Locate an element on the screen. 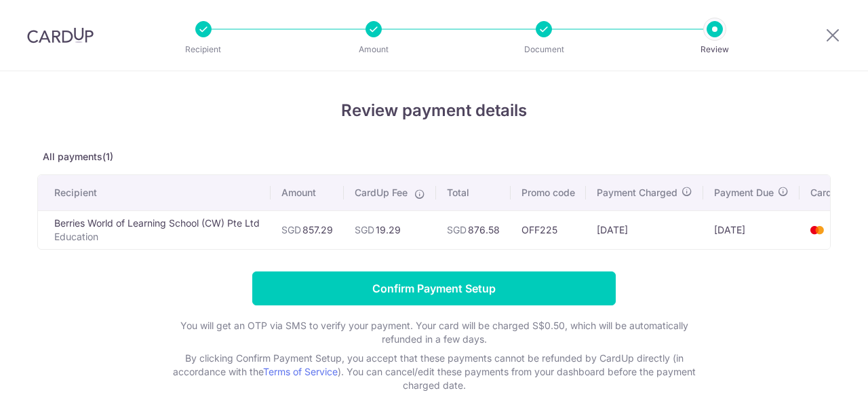 This screenshot has height=397, width=868. p: Recipient is located at coordinates (204, 50).